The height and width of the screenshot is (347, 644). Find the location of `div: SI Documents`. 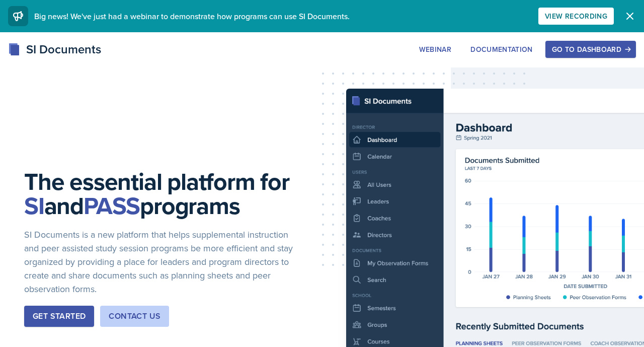

div: SI Documents is located at coordinates (54, 49).